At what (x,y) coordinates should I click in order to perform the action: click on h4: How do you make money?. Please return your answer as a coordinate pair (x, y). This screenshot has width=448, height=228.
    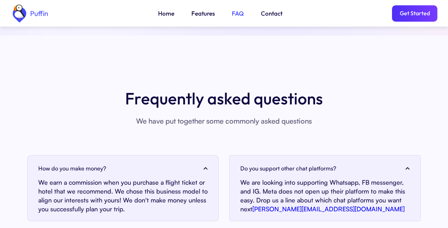
    Looking at the image, I should click on (72, 168).